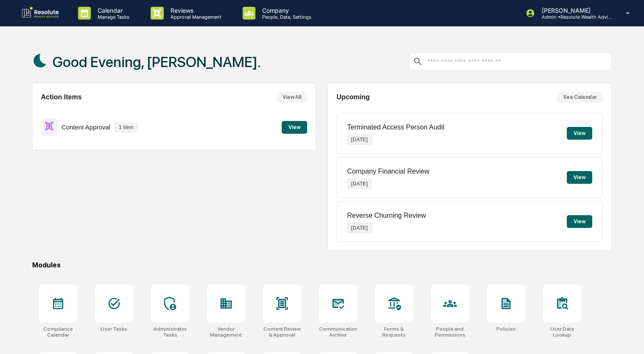 This screenshot has width=644, height=354. What do you see at coordinates (394, 332) in the screenshot?
I see `div: Forms & Requests` at bounding box center [394, 332].